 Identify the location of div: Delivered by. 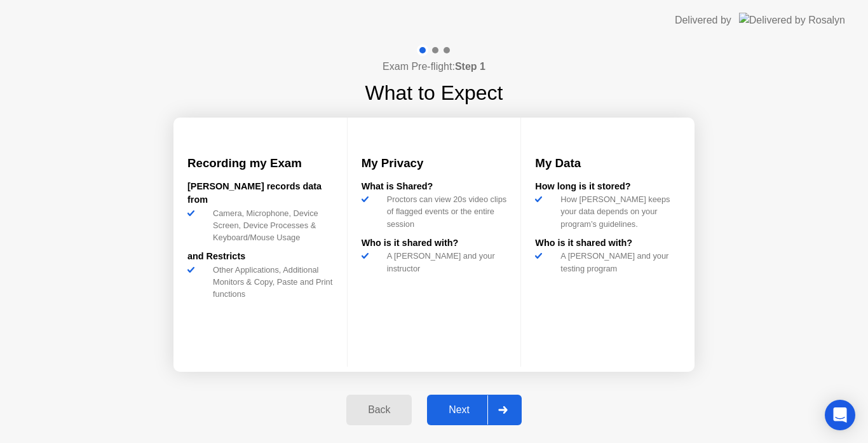
(703, 21).